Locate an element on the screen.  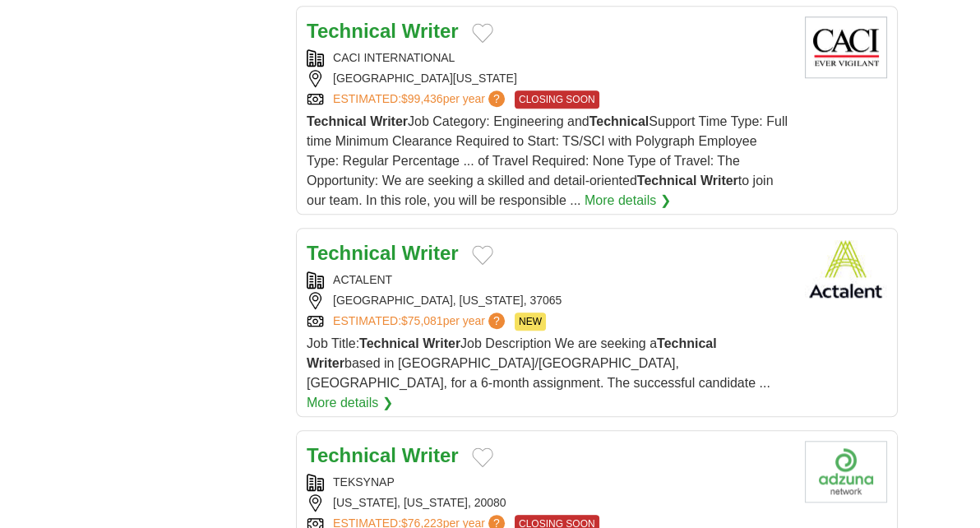
span: $99,436 is located at coordinates (422, 99).